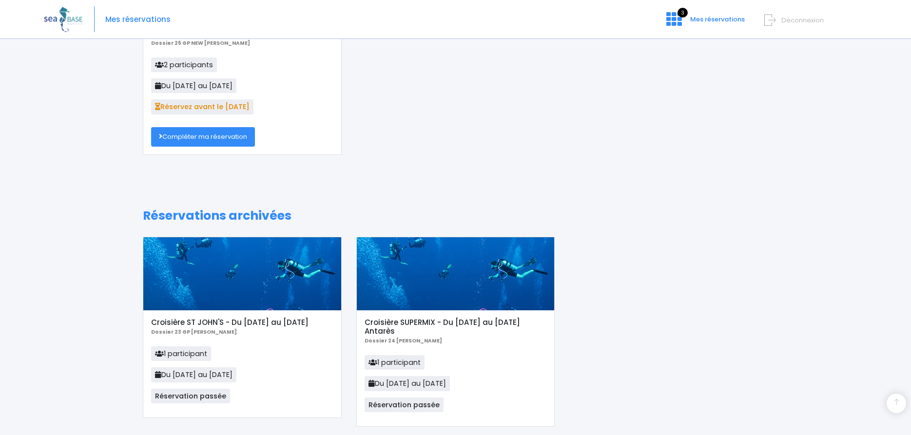  What do you see at coordinates (184, 65) in the screenshot?
I see `span: 2 participants` at bounding box center [184, 65].